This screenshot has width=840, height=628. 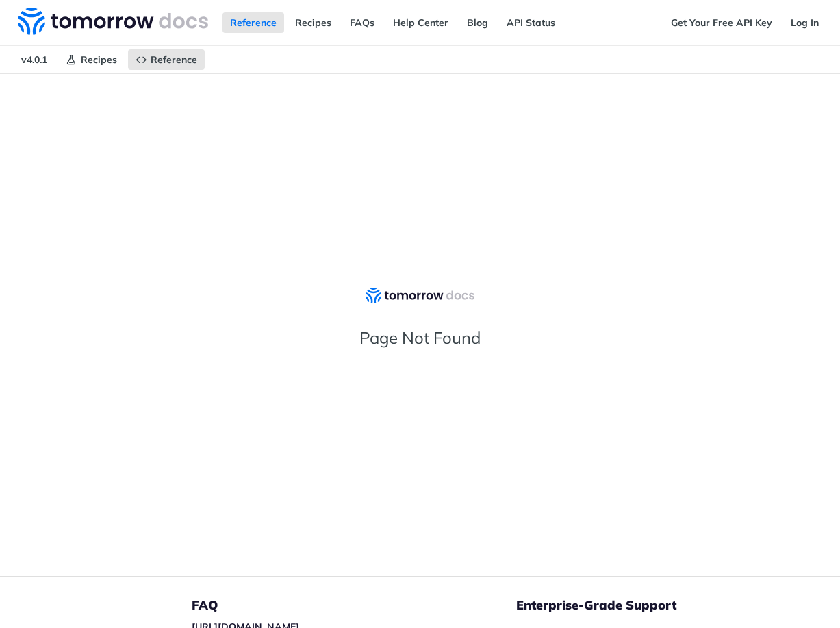 I want to click on a: Log In, so click(x=804, y=23).